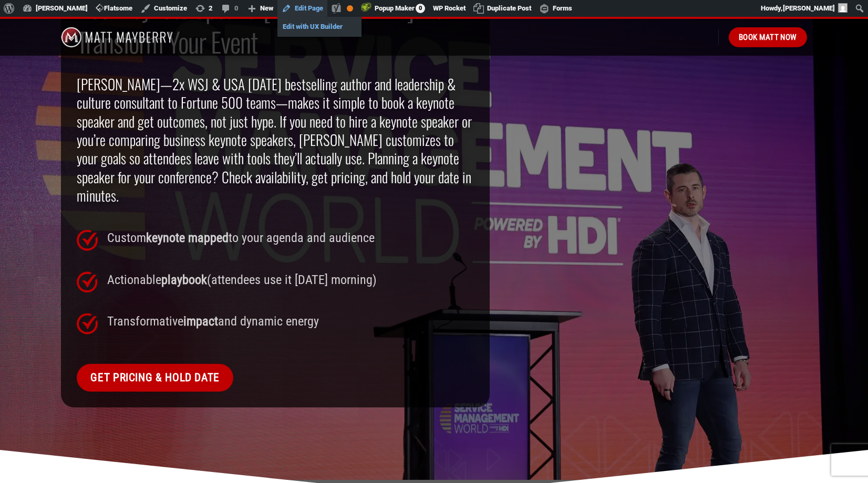  I want to click on strong: impact, so click(201, 321).